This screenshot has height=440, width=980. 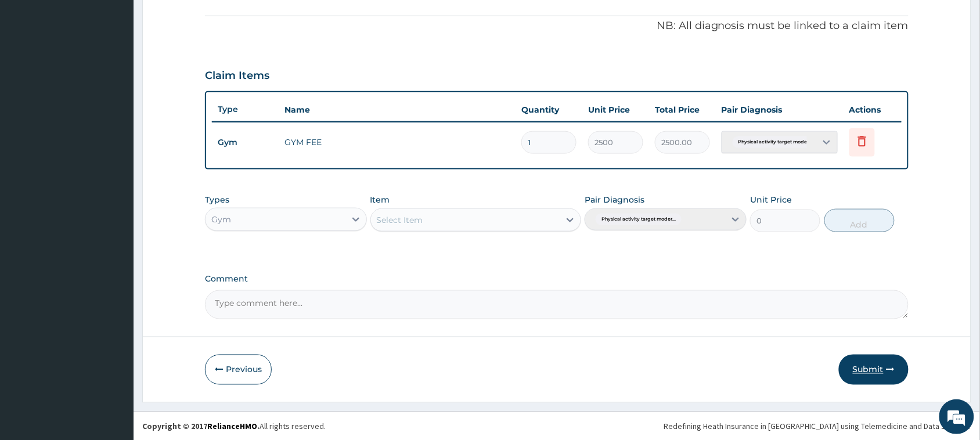 What do you see at coordinates (245, 109) in the screenshot?
I see `th: Type` at bounding box center [245, 109].